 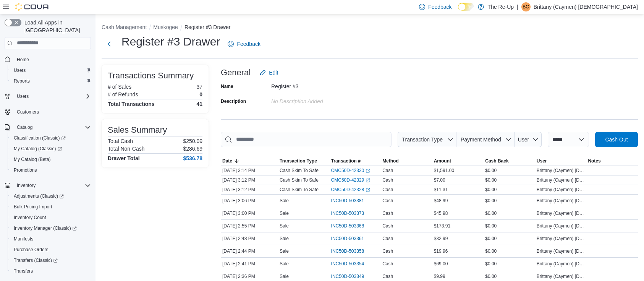 I want to click on p: 37, so click(x=199, y=87).